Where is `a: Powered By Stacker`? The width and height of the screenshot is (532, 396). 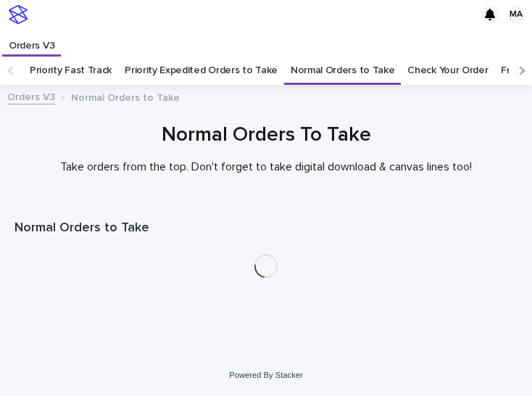 a: Powered By Stacker is located at coordinates (266, 375).